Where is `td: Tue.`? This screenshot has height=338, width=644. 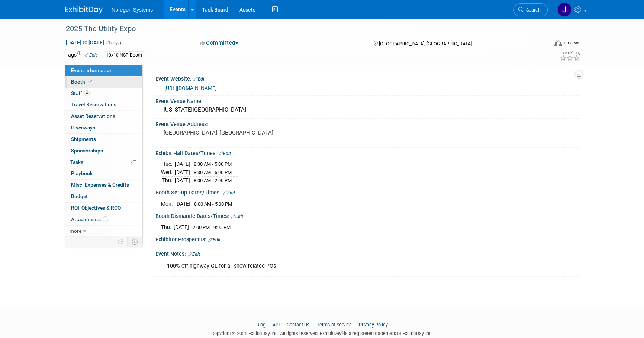 td: Tue. is located at coordinates (168, 165).